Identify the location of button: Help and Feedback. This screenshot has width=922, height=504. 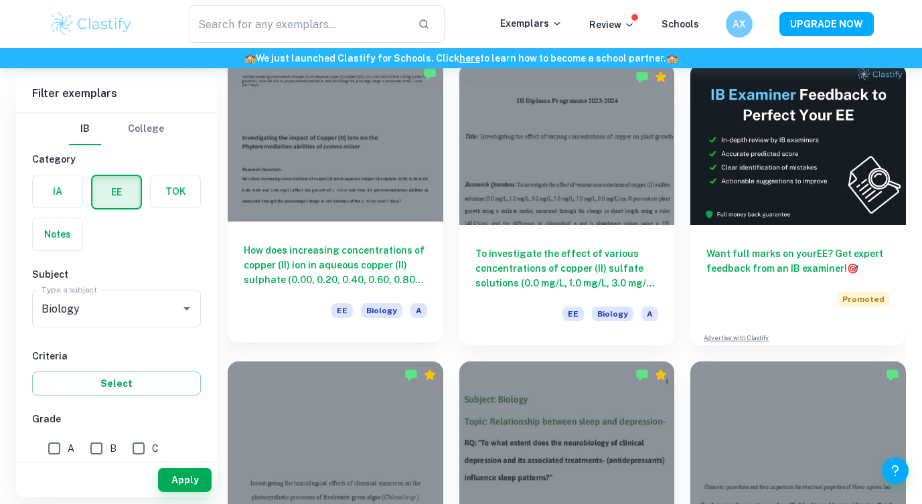
(896, 471).